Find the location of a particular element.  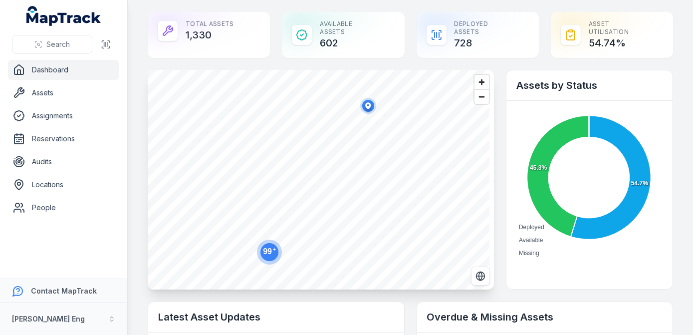

a: MapTrack is located at coordinates (64, 16).